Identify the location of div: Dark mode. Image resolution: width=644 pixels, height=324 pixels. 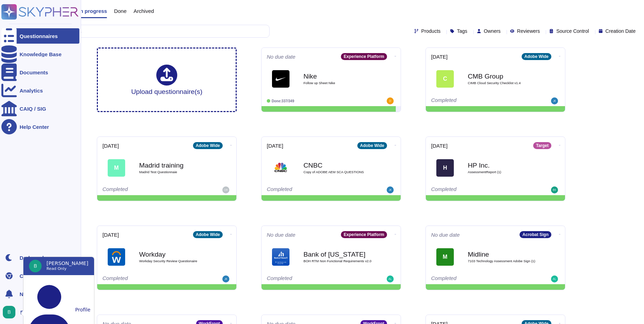
(33, 258).